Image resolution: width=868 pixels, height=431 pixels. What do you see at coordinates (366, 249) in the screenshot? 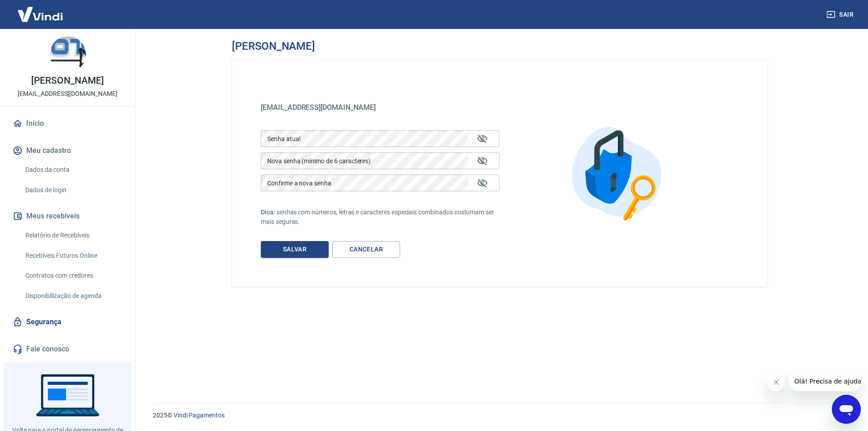
I see `a: Cancelar` at bounding box center [366, 249].